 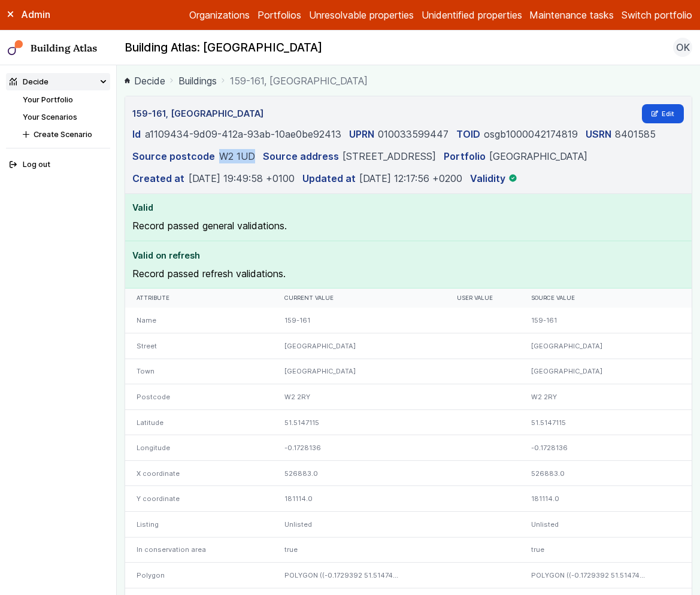 I want to click on a: Edit, so click(x=663, y=113).